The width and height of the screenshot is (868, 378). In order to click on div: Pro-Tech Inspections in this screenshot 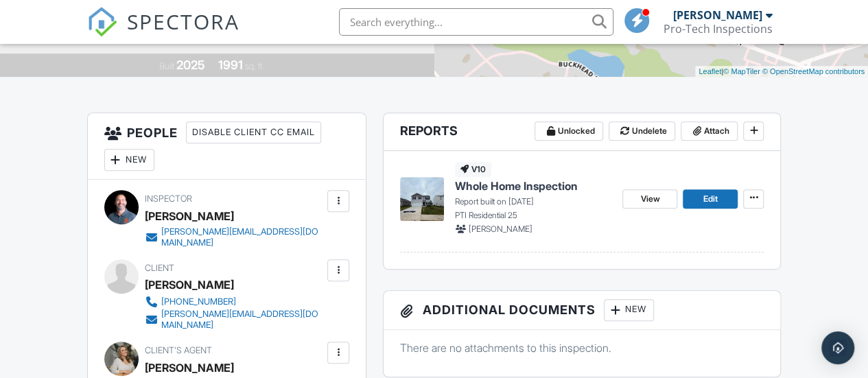, I will do `click(718, 29)`.